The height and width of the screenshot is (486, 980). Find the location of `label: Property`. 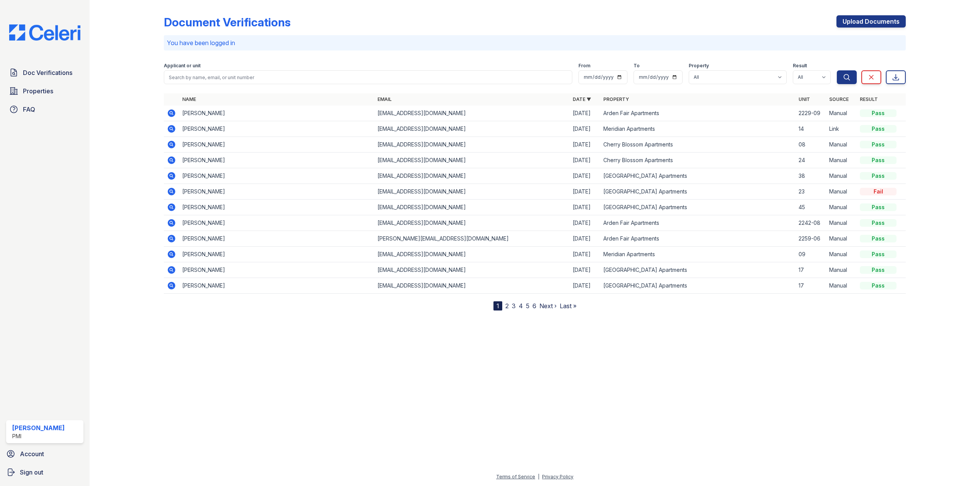

label: Property is located at coordinates (699, 66).